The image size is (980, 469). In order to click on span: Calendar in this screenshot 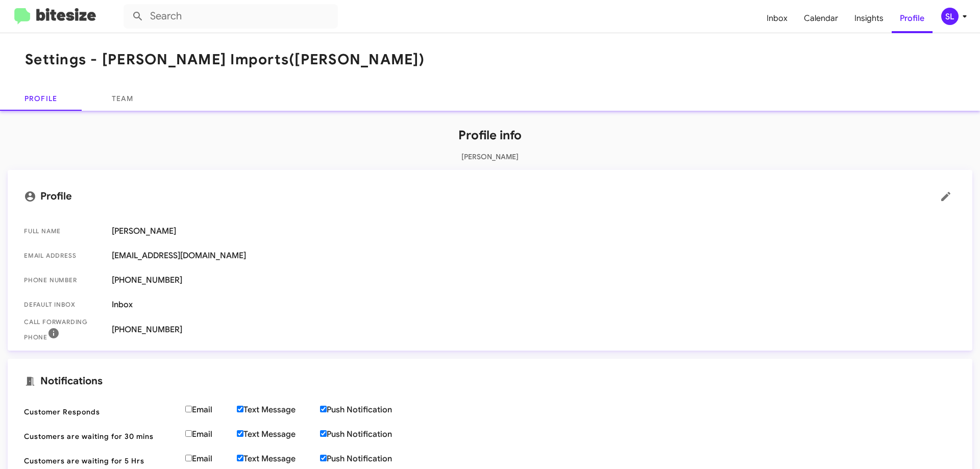, I will do `click(821, 18)`.